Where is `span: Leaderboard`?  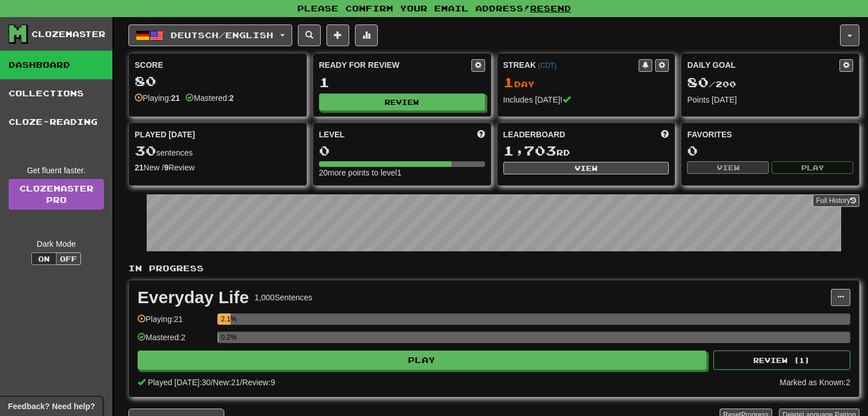
span: Leaderboard is located at coordinates (534, 135).